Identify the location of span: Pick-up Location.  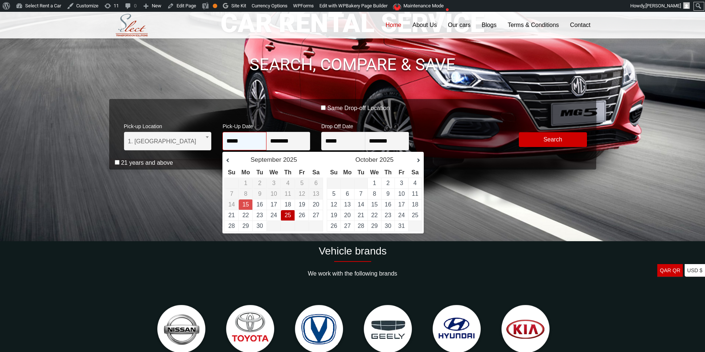
(168, 125).